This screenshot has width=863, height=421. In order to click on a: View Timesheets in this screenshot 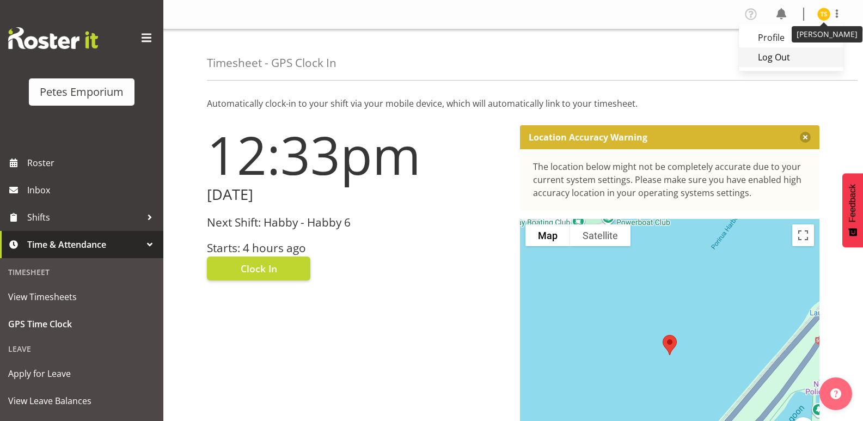, I will do `click(82, 297)`.